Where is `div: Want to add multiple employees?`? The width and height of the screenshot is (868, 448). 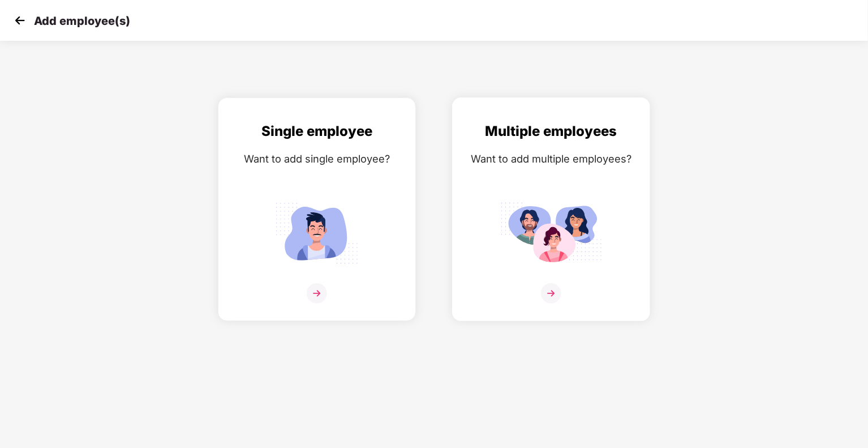 div: Want to add multiple employees? is located at coordinates (551, 159).